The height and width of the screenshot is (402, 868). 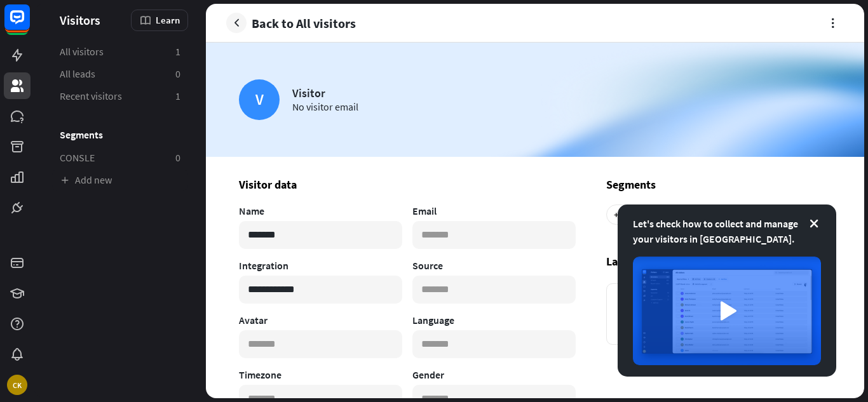 What do you see at coordinates (649, 215) in the screenshot?
I see `div: + Add to segment` at bounding box center [649, 215].